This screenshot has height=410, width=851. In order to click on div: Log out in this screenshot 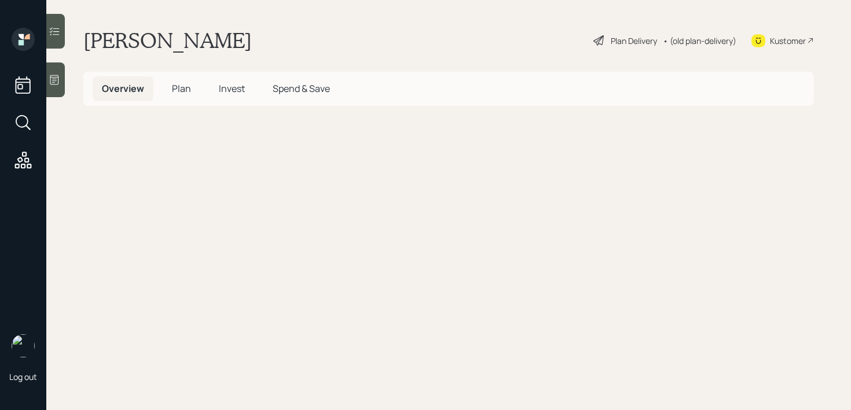, I will do `click(23, 377)`.